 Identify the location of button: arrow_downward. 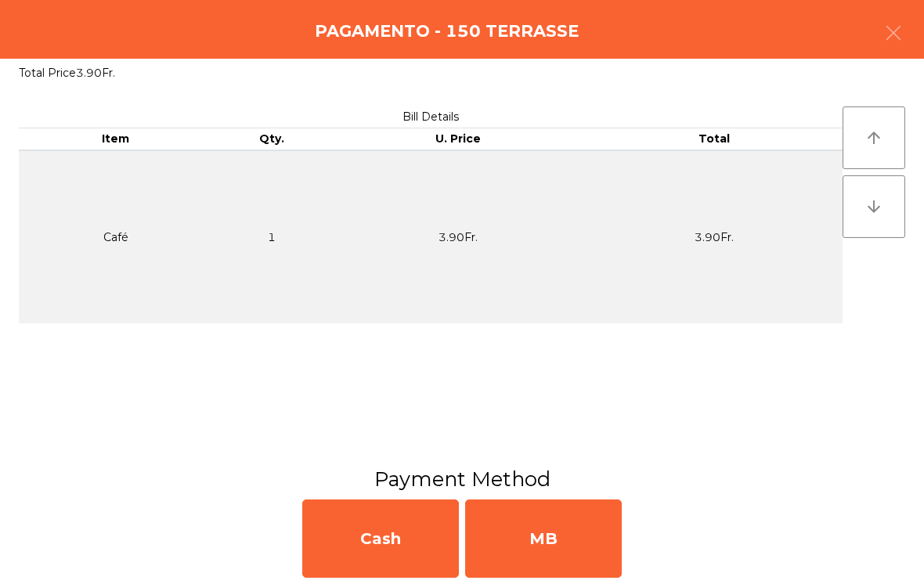
(874, 207).